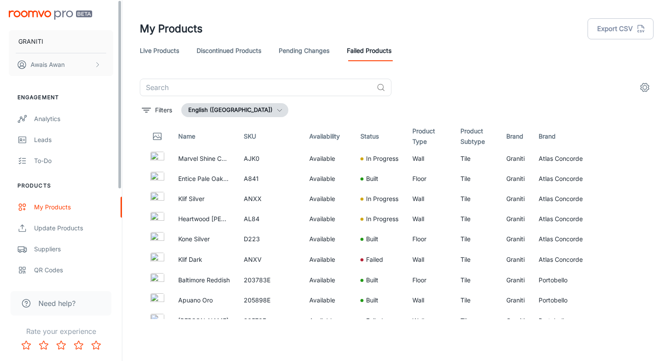 The width and height of the screenshot is (671, 361). I want to click on button: filter, so click(157, 110).